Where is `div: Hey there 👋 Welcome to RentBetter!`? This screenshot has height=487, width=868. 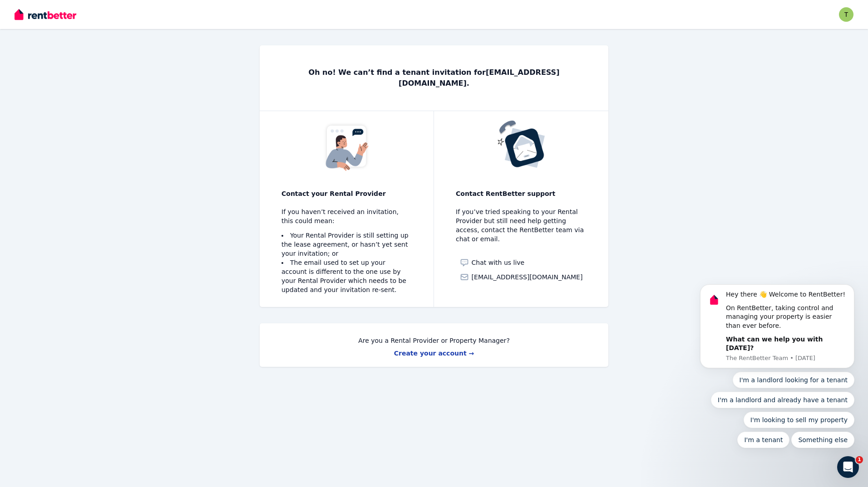 div: Hey there 👋 Welcome to RentBetter! is located at coordinates (101, 91).